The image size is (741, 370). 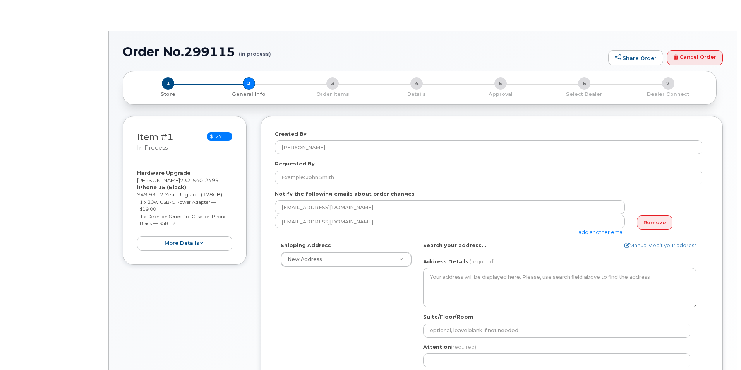 What do you see at coordinates (183, 220) in the screenshot?
I see `small: 1 x Defender Series Pro Case for iPhone Black — $58.12` at bounding box center [183, 220].